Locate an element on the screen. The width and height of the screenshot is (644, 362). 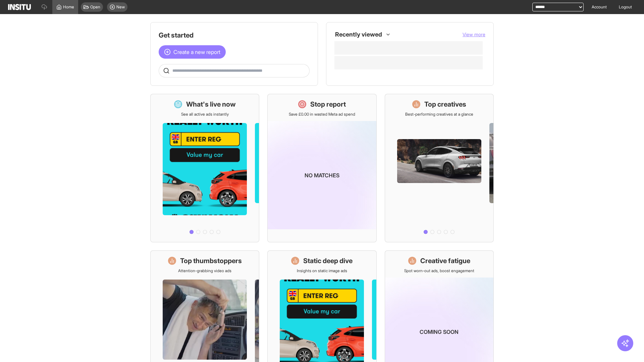
p: Best-performing creatives at a glance is located at coordinates (439, 114).